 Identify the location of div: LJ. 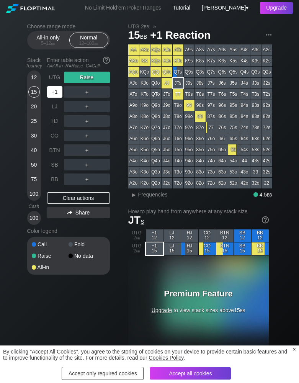
(55, 106).